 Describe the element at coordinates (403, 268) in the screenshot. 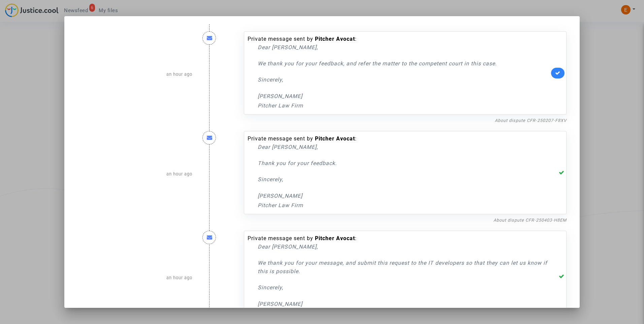

I see `p: We thank you for your message, and submit this request to the IT developers so that they can let ...` at that location.